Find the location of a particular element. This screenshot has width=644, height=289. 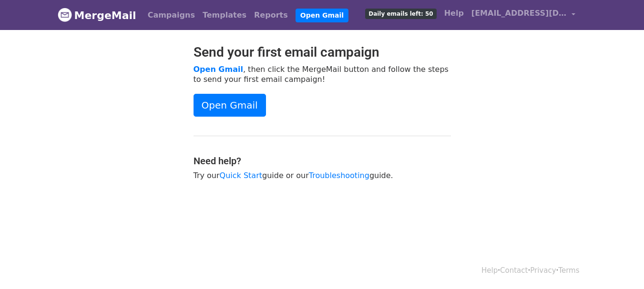

img: MergeMail logo is located at coordinates (65, 15).